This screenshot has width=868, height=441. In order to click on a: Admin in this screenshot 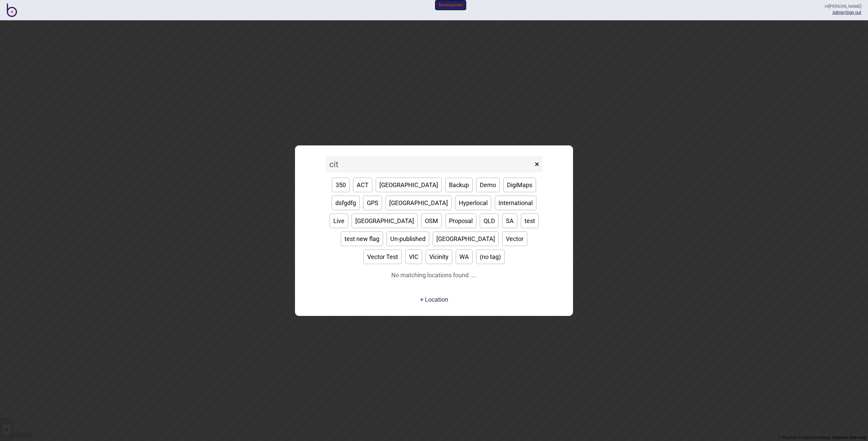, I will do `click(838, 12)`.